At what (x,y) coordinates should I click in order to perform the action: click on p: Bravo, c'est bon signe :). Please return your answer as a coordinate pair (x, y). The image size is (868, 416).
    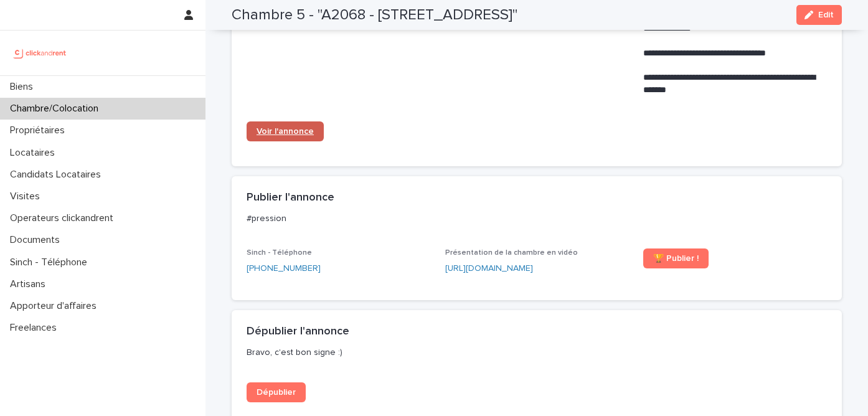
    Looking at the image, I should click on (535, 352).